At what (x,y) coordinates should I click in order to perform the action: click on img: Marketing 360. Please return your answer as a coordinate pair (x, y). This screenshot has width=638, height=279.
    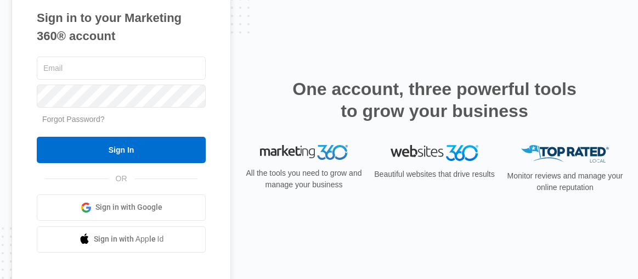
    Looking at the image, I should click on (304, 152).